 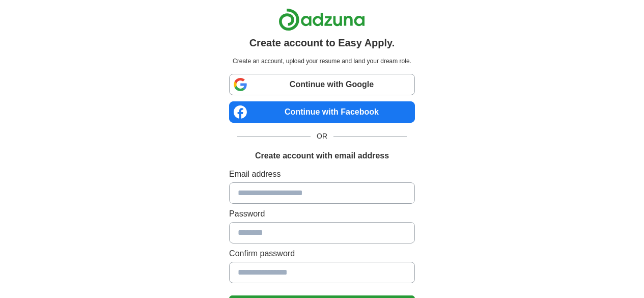 I want to click on a: Continue with Google, so click(x=321, y=85).